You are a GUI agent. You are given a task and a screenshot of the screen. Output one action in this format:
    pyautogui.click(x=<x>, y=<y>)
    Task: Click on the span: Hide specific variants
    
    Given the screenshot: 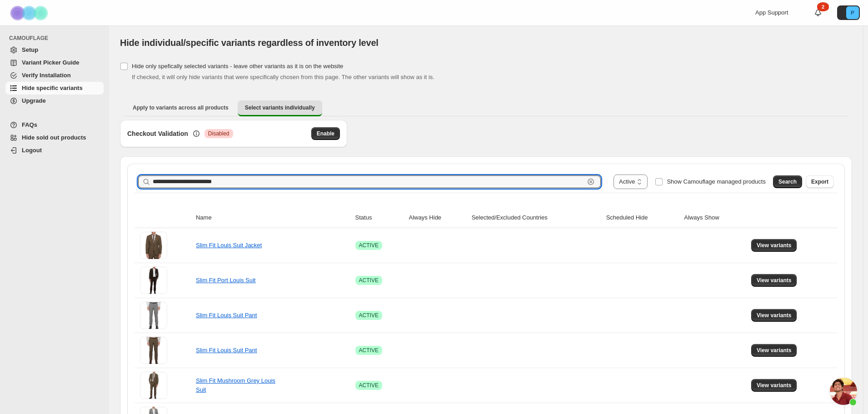 What is the action you would take?
    pyautogui.click(x=52, y=88)
    